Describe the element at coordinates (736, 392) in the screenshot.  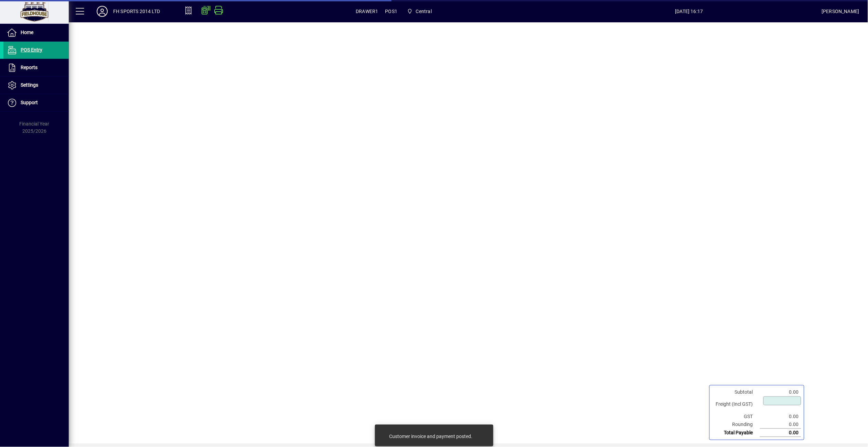
I see `td: Subtotal` at that location.